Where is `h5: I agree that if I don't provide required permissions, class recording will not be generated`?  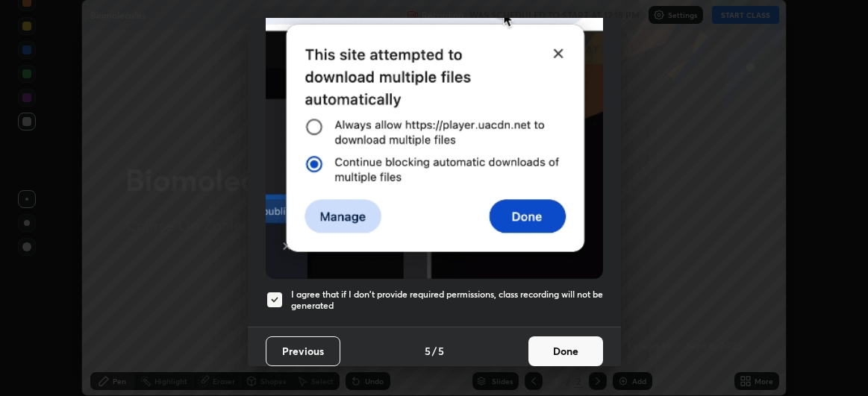 h5: I agree that if I don't provide required permissions, class recording will not be generated is located at coordinates (447, 300).